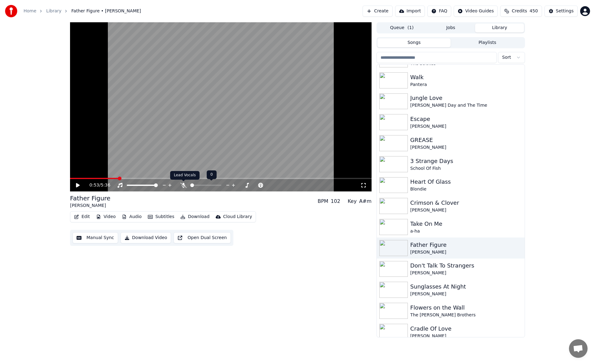 This screenshot has width=595, height=364. Describe the element at coordinates (466, 119) in the screenshot. I see `div: Escape` at that location.